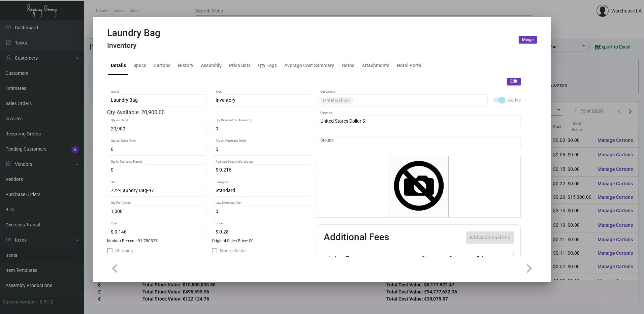 The height and width of the screenshot is (314, 644). What do you see at coordinates (118, 65) in the screenshot?
I see `div: Details` at bounding box center [118, 65].